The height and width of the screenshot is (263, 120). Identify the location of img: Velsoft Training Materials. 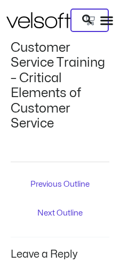
(38, 20).